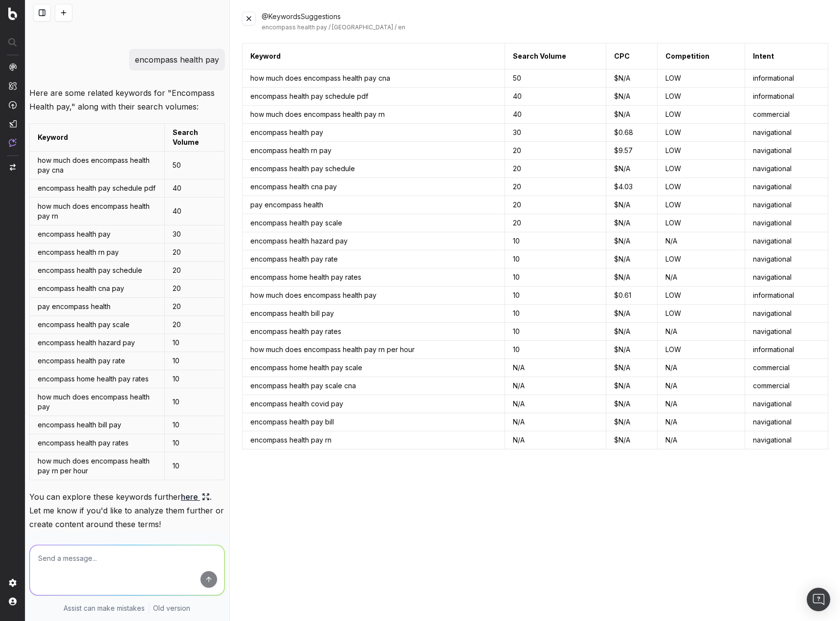 The width and height of the screenshot is (840, 621). Describe the element at coordinates (818, 599) in the screenshot. I see `div: Open Intercom Messenger` at that location.